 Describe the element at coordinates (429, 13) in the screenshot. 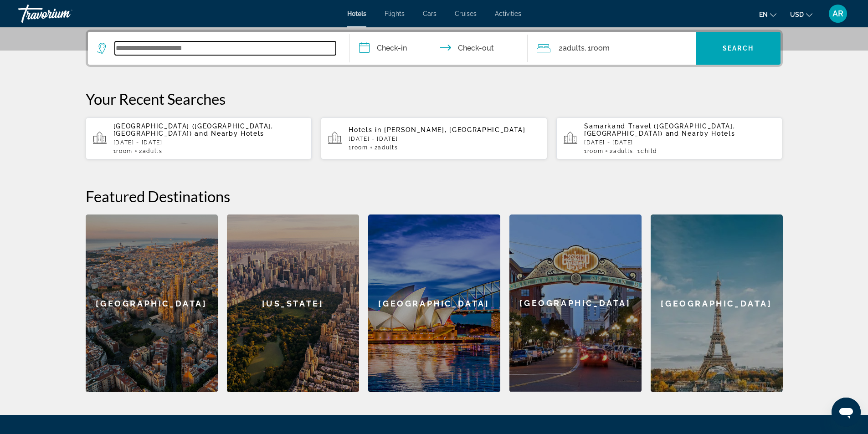

I see `a: Cars` at that location.